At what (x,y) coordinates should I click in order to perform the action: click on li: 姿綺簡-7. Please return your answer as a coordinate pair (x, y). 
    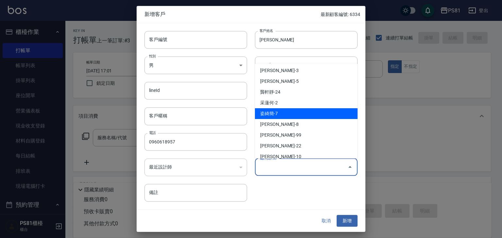
    Looking at the image, I should click on (306, 114).